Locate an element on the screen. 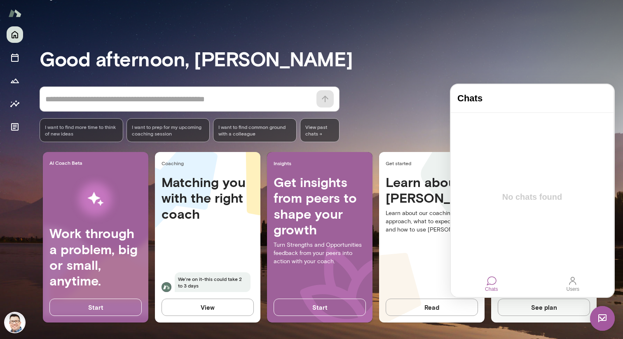  span: Get started is located at coordinates (433, 163).